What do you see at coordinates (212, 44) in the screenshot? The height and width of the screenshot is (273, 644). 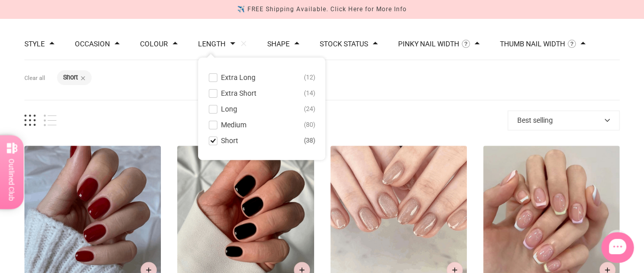 I see `button: Filter by Length` at bounding box center [212, 44].